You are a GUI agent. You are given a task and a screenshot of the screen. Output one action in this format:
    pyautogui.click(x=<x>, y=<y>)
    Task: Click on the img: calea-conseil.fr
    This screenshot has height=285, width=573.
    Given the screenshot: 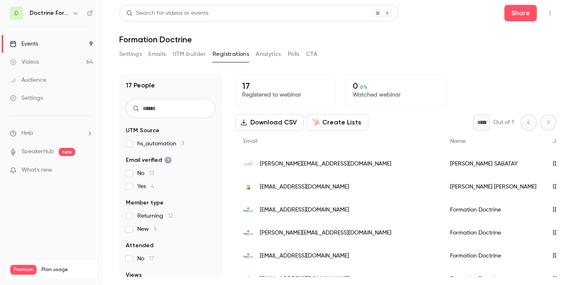 What is the action you would take?
    pyautogui.click(x=248, y=164)
    